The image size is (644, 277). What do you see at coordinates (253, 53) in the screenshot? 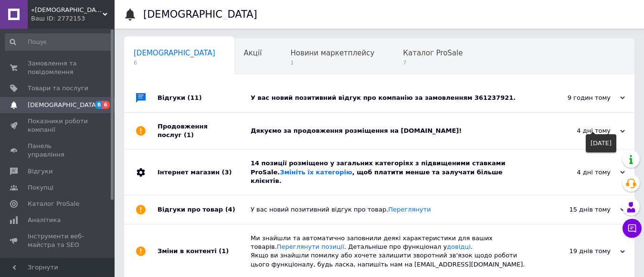
I see `span: Акції` at bounding box center [253, 53].